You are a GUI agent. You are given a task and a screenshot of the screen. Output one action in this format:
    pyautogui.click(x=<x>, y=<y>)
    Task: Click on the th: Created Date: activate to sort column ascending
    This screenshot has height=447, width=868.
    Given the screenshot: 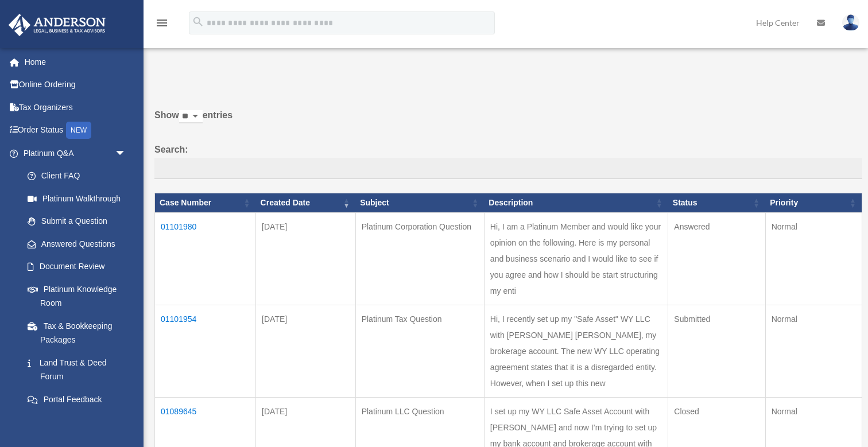 What is the action you would take?
    pyautogui.click(x=306, y=203)
    